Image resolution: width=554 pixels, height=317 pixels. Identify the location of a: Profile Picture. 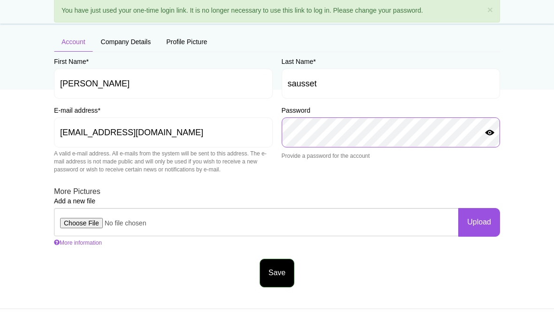
(187, 42).